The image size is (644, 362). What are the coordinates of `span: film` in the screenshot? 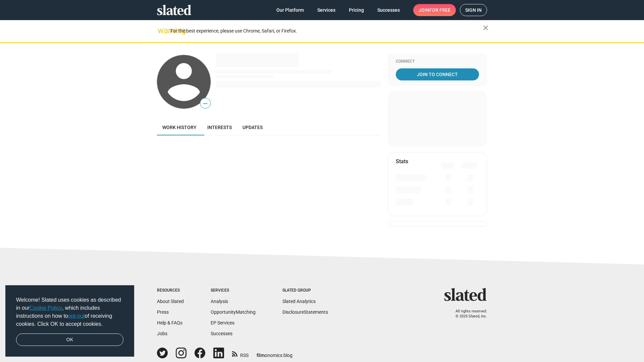 It's located at (261, 355).